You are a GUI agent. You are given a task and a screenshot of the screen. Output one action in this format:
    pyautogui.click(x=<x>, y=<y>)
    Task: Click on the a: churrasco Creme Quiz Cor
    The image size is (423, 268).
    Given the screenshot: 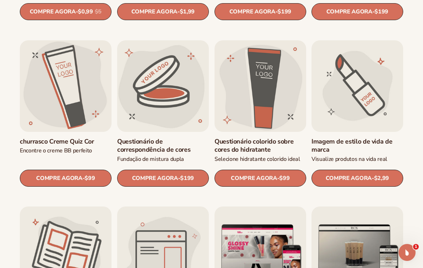 What is the action you would take?
    pyautogui.click(x=66, y=141)
    